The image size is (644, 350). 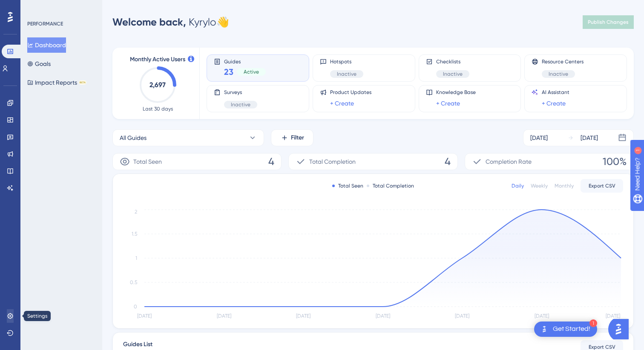 What do you see at coordinates (136, 258) in the screenshot?
I see `tspan: 1` at bounding box center [136, 258].